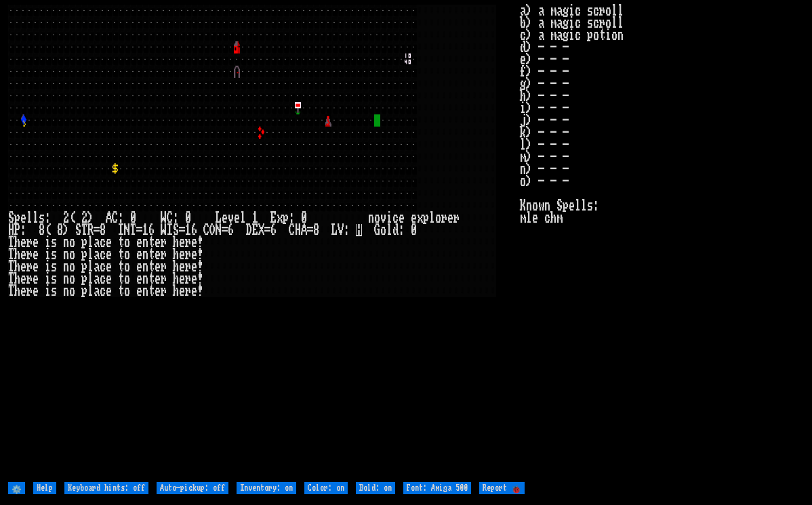 The width and height of the screenshot is (812, 505). I want to click on input: Color: on, so click(326, 488).